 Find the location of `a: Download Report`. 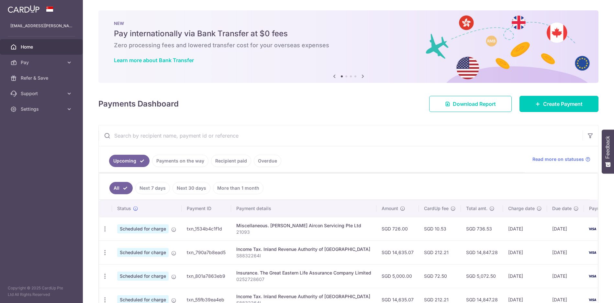

a: Download Report is located at coordinates (470, 104).